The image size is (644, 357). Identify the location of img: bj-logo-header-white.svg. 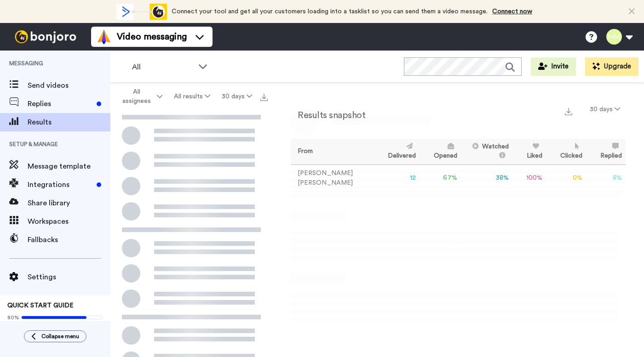
(45, 37).